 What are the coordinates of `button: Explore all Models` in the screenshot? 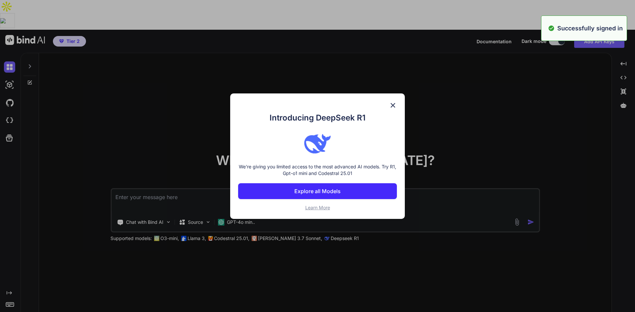 It's located at (317, 191).